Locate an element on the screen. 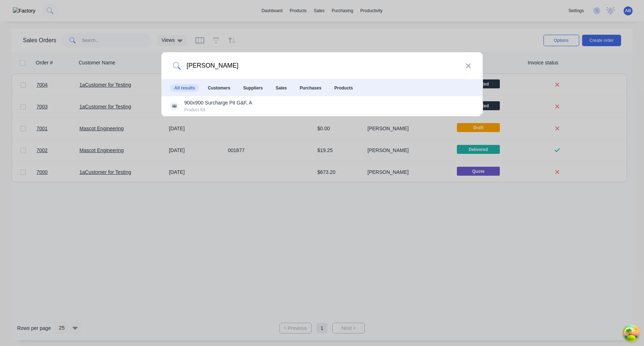 This screenshot has width=644, height=346. span: Sales is located at coordinates (281, 88).